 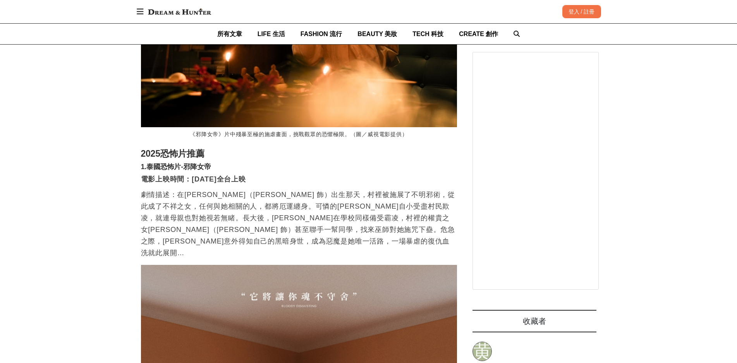 I want to click on a: 所有文章, so click(x=230, y=34).